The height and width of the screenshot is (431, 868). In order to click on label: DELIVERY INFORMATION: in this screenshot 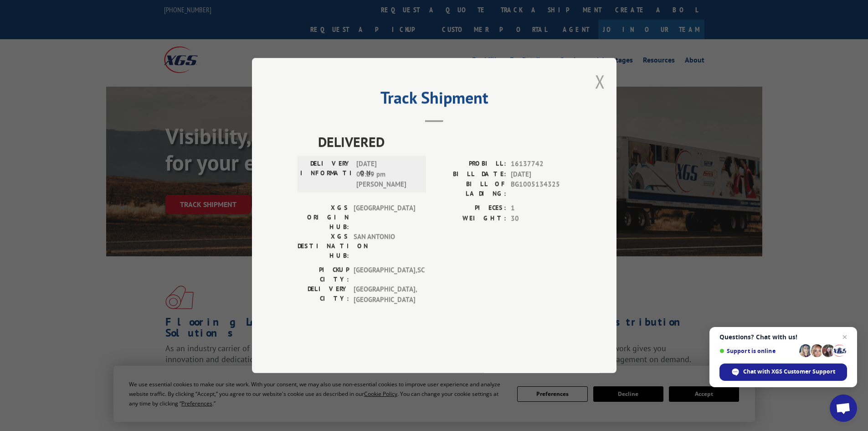, I will do `click(325, 174)`.